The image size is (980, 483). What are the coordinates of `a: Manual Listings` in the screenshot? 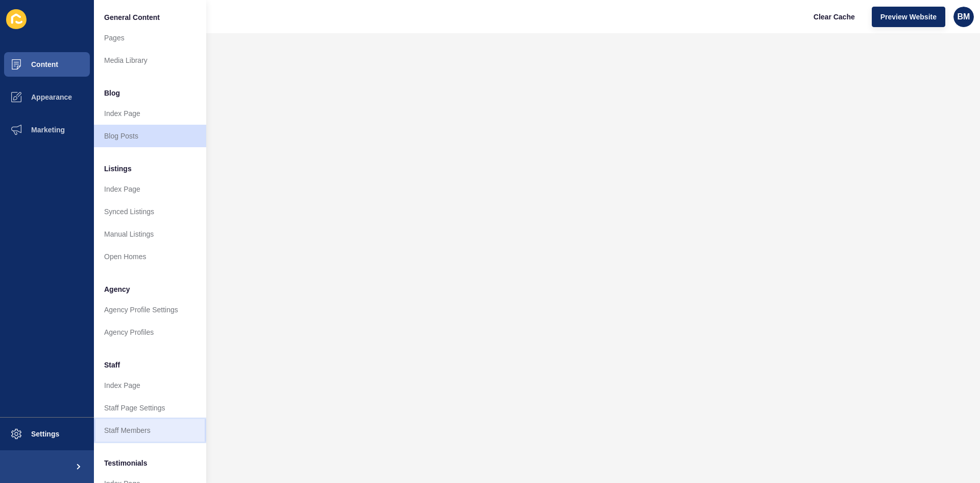 It's located at (150, 234).